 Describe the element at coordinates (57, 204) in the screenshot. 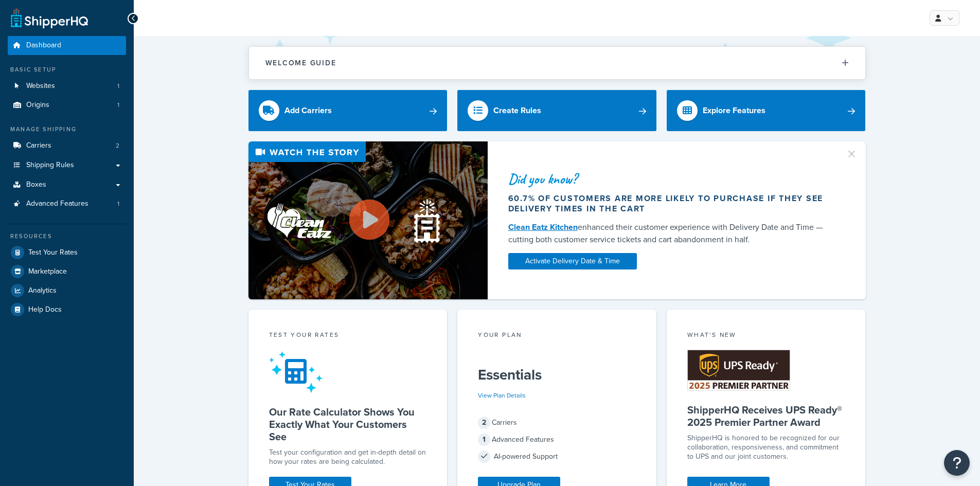

I see `span: Advanced Features` at that location.